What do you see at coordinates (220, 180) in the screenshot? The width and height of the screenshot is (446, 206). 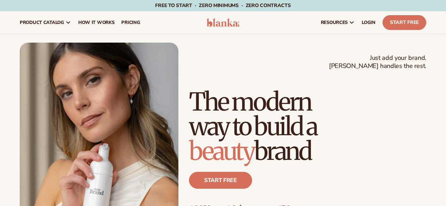 I see `a: Start free` at bounding box center [220, 180].